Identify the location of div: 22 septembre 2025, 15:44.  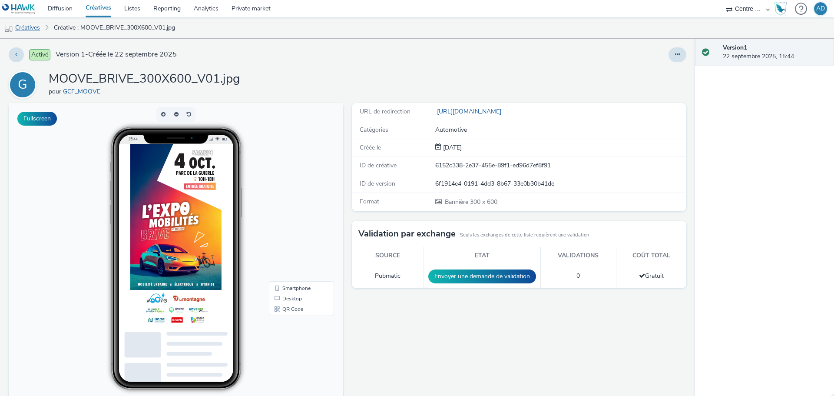
(775, 52).